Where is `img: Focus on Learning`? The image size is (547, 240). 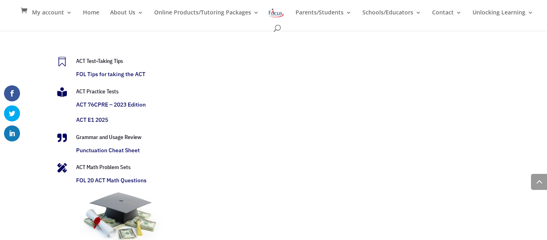 img: Focus on Learning is located at coordinates (276, 13).